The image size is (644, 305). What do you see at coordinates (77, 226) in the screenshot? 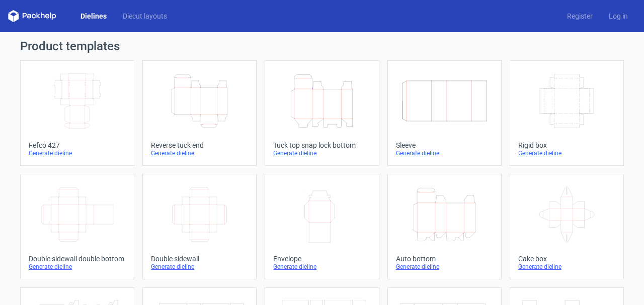
I see `a: Double sidewall double bottomGenerate dieline` at bounding box center [77, 226].